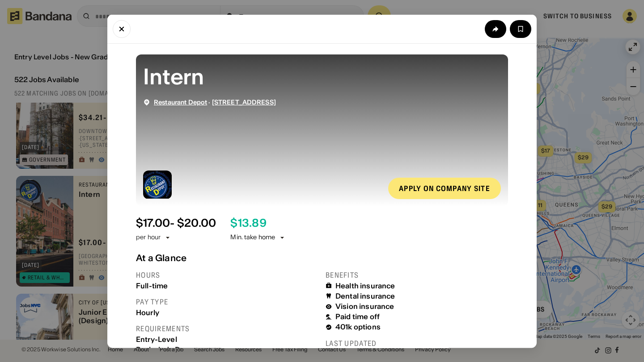  Describe the element at coordinates (176, 223) in the screenshot. I see `div: $ 17.00 - $20.00` at that location.